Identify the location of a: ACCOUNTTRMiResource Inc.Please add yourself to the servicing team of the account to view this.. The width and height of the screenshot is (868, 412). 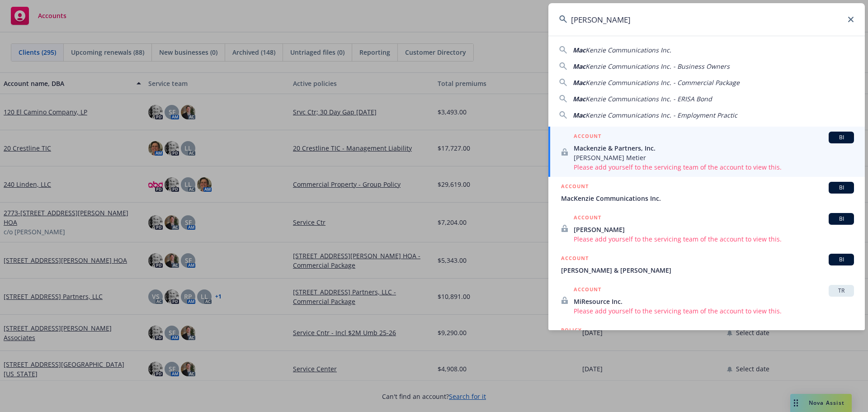
(707, 300).